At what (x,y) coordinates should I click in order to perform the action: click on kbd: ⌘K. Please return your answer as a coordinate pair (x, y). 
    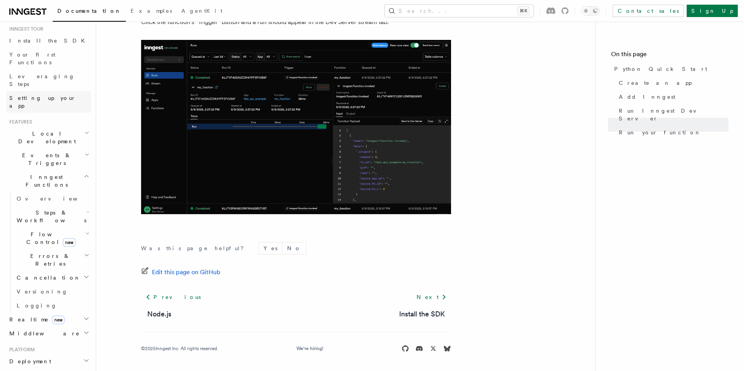
    Looking at the image, I should click on (523, 11).